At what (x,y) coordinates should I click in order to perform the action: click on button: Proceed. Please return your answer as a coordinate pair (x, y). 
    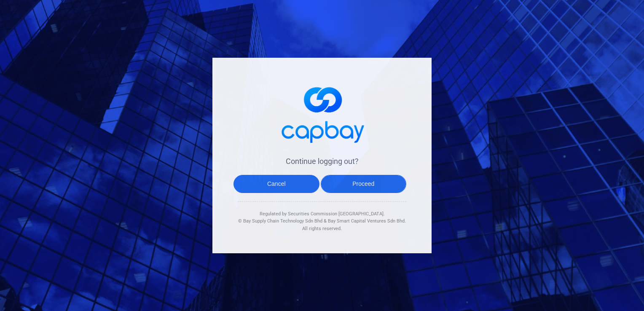
    Looking at the image, I should click on (364, 183).